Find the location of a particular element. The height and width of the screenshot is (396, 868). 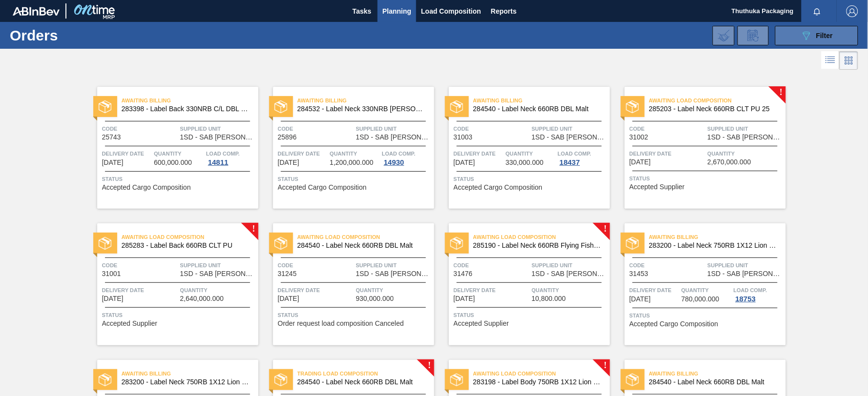

span: 01/25/2025 is located at coordinates (288, 162).